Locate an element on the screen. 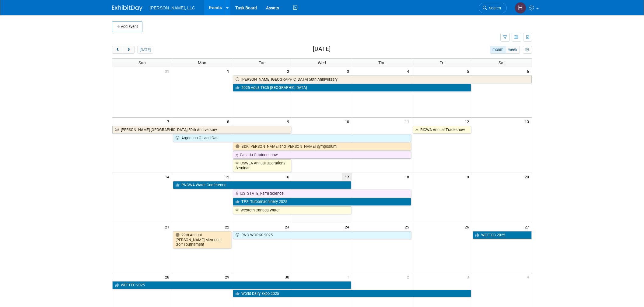  span: 28 is located at coordinates (168, 277).